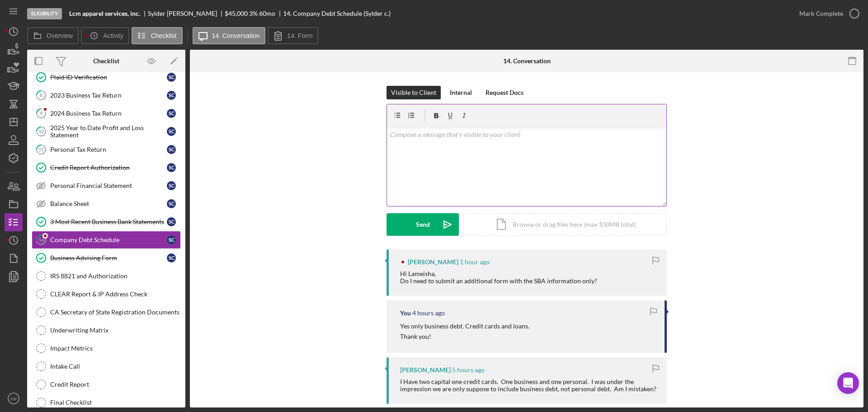 The width and height of the screenshot is (868, 412). Describe the element at coordinates (108, 186) in the screenshot. I see `div: Personal Financial Statement` at that location.